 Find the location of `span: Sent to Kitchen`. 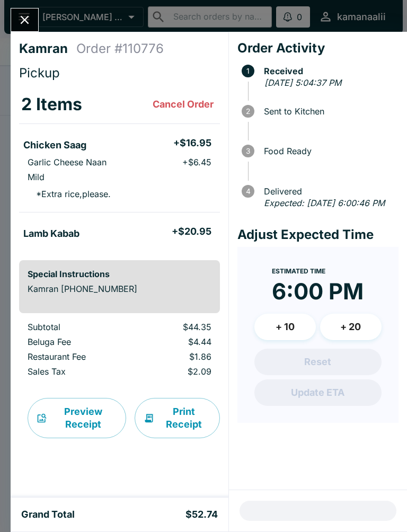

span: Sent to Kitchen is located at coordinates (329, 111).